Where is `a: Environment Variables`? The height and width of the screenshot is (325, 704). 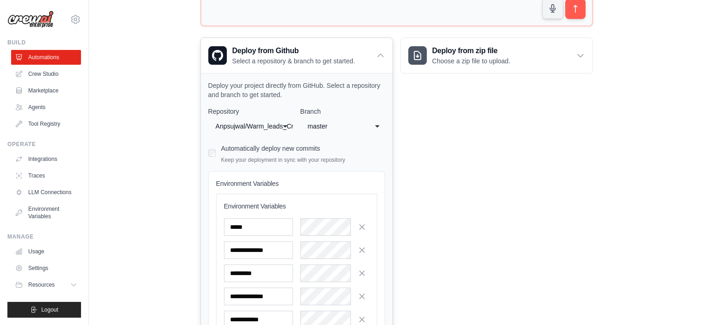 a: Environment Variables is located at coordinates (46, 213).